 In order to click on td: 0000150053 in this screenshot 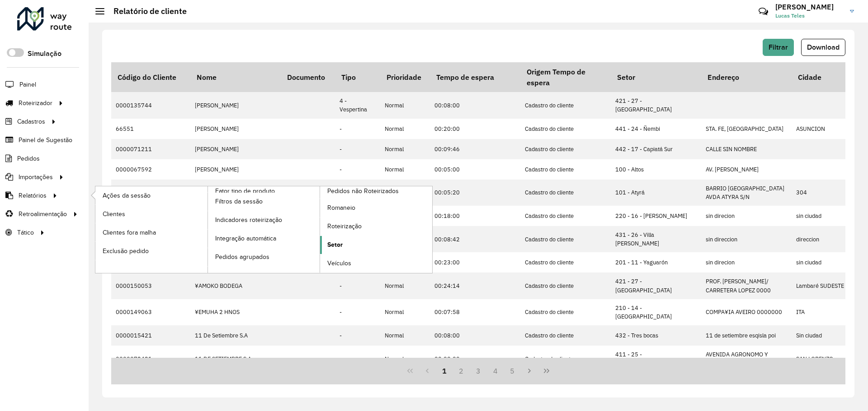, I will do `click(151, 286)`.